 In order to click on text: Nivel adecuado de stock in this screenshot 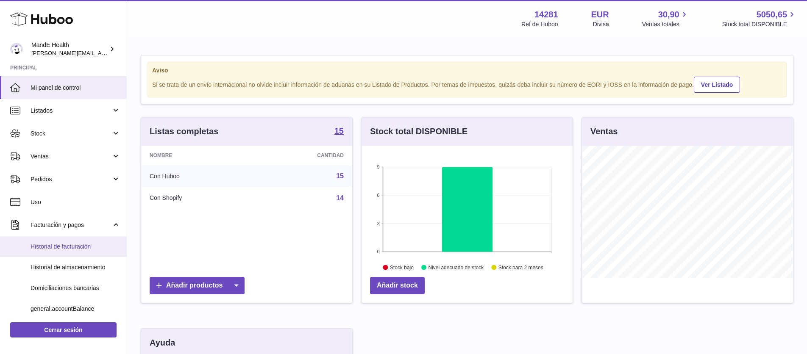, I will do `click(456, 268)`.